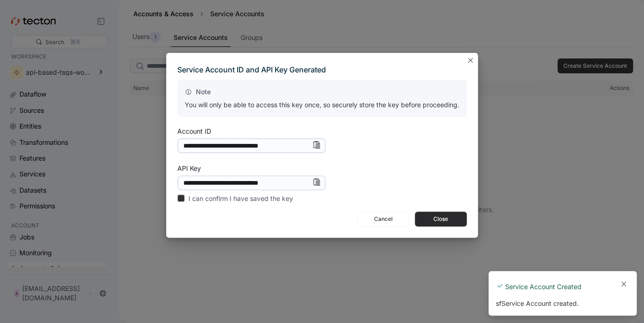 The width and height of the screenshot is (644, 323). Describe the element at coordinates (322, 105) in the screenshot. I see `p: You will only be able to access this key once, so securely store the key before proceeding.` at that location.